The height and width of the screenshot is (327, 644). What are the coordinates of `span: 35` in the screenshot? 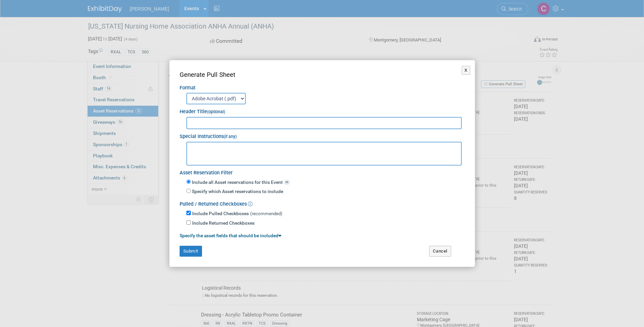 It's located at (287, 182).